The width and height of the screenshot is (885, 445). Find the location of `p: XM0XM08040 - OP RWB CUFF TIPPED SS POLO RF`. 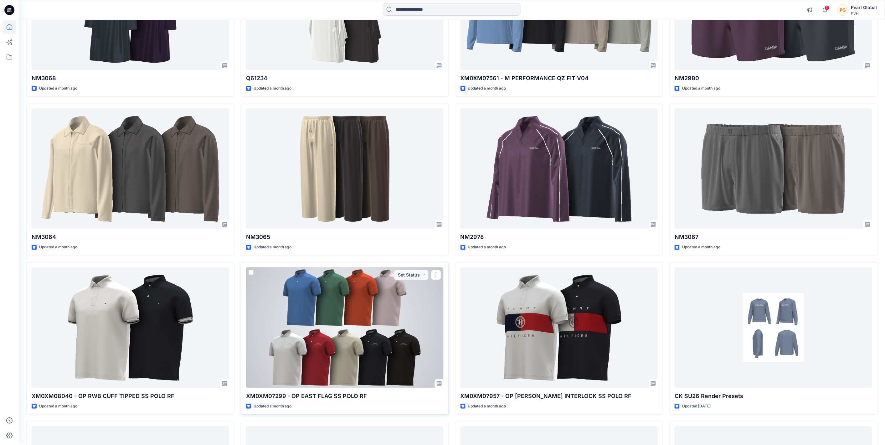

p: XM0XM08040 - OP RWB CUFF TIPPED SS POLO RF is located at coordinates (130, 396).